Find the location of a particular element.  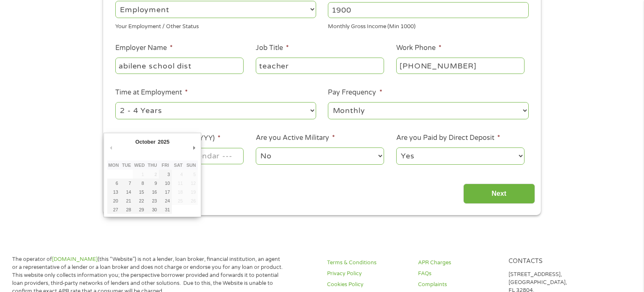

button: 24 is located at coordinates (165, 200).